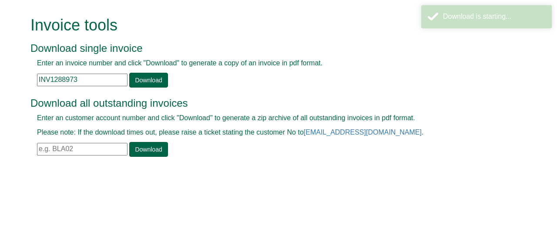 The height and width of the screenshot is (240, 557). Describe the element at coordinates (269, 103) in the screenshot. I see `h3: Download all outstanding invoices` at that location.